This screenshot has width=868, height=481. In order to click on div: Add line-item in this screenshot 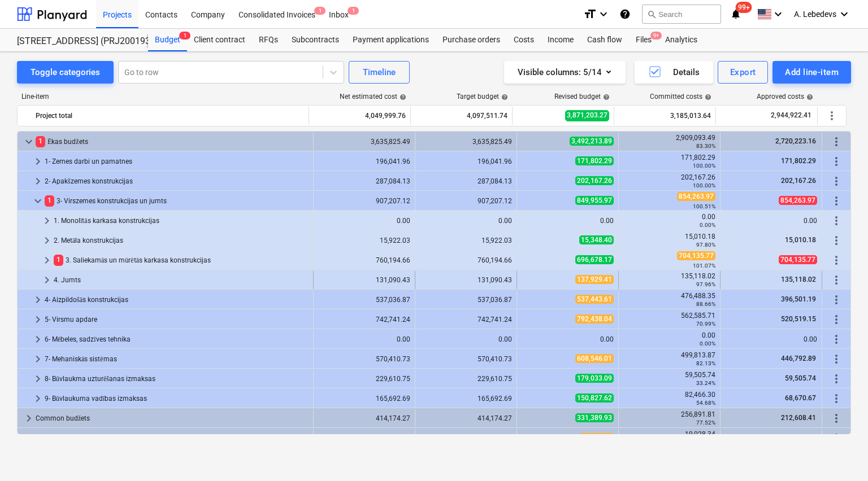, I will do `click(812, 73)`.